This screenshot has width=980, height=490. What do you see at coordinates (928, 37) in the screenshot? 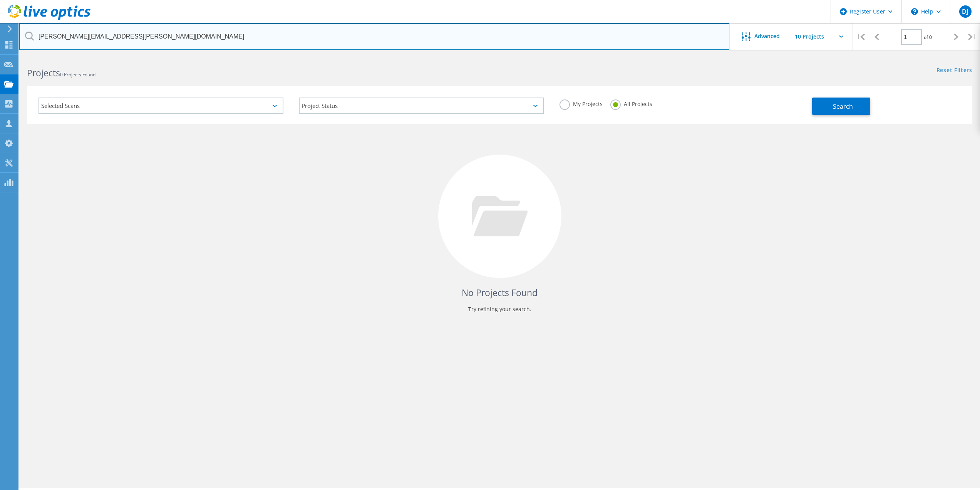
I see `span: of 0` at bounding box center [928, 37].